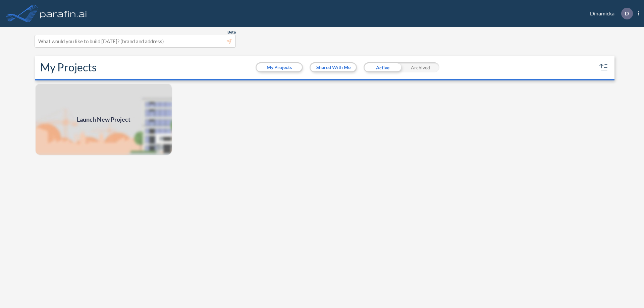  What do you see at coordinates (383, 67) in the screenshot?
I see `div: Active` at bounding box center [383, 67].